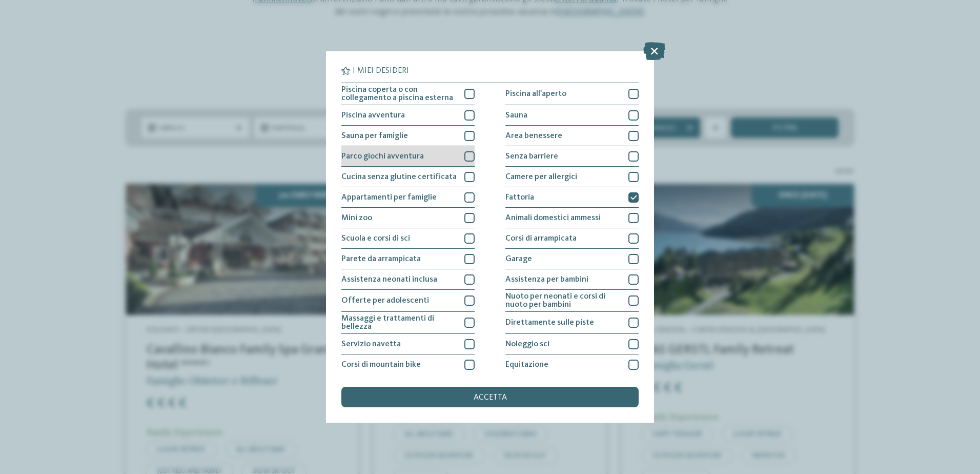  Describe the element at coordinates (398, 94) in the screenshot. I see `span: Piscina coperta o con collegamento a piscina esterna` at that location.